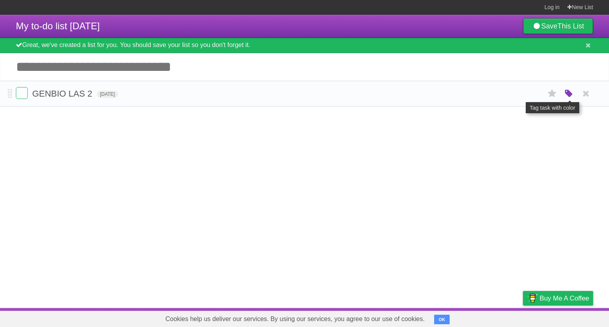  I want to click on a: About, so click(426, 318).